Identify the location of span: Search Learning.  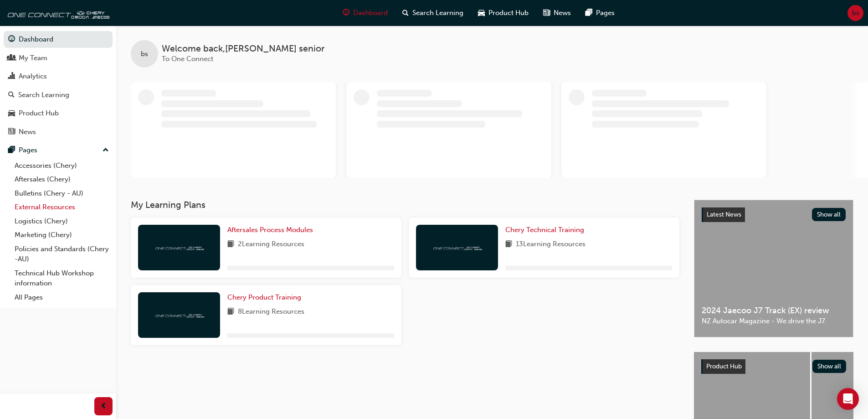
(437, 13).